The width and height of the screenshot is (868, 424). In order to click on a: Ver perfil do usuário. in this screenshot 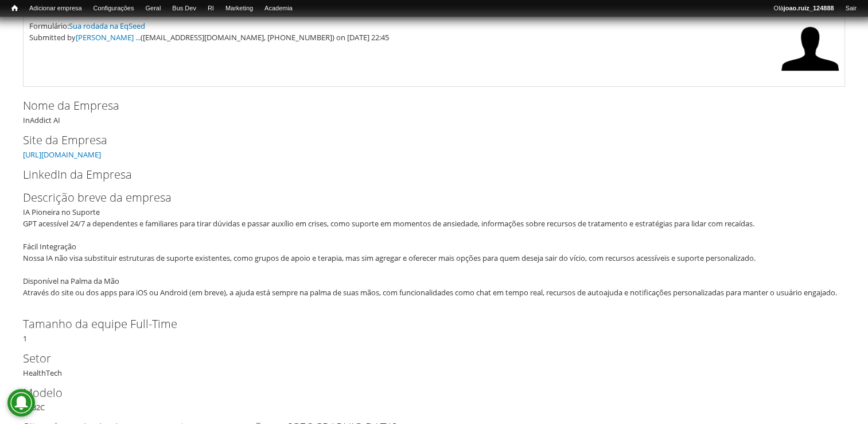, I will do `click(810, 74)`.